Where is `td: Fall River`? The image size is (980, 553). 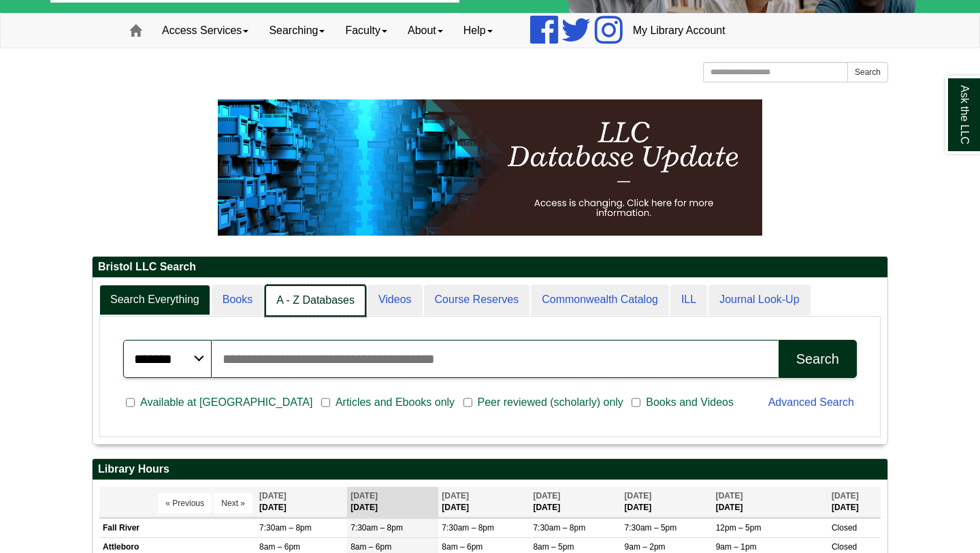 td: Fall River is located at coordinates (178, 528).